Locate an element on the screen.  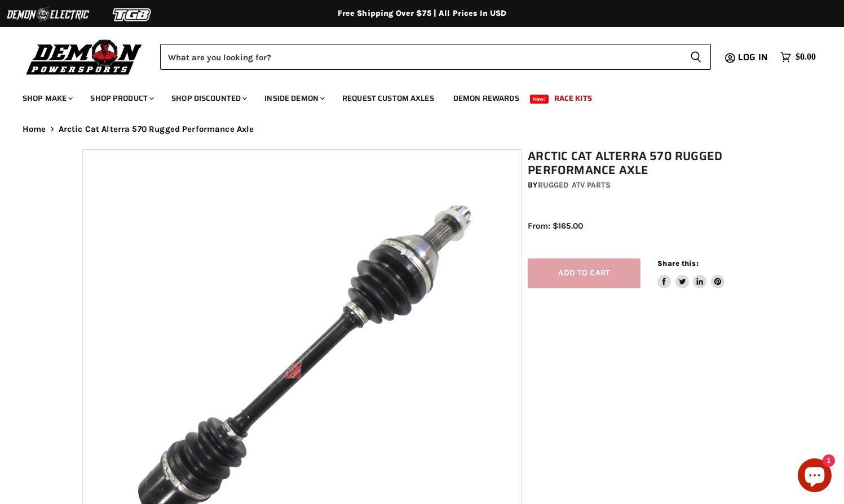
inbox-online-store-chat: Shopify online store chat is located at coordinates (815, 477).